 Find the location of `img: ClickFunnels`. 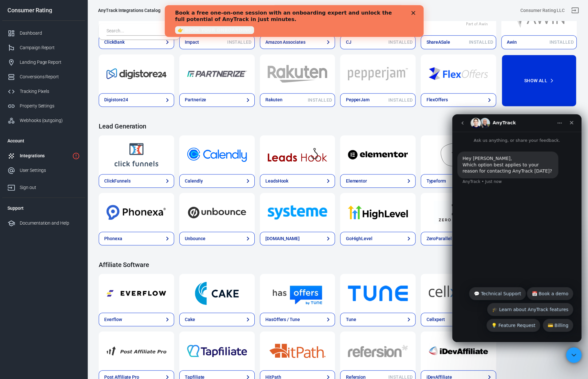

img: ClickFunnels is located at coordinates (136, 155).